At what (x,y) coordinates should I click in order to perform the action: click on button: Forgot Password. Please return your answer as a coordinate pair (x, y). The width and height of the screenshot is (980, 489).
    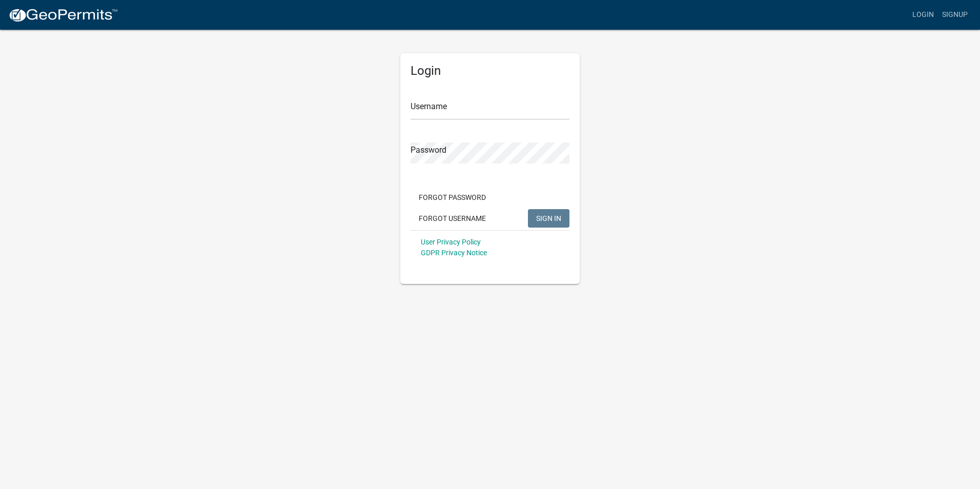
    Looking at the image, I should click on (452, 197).